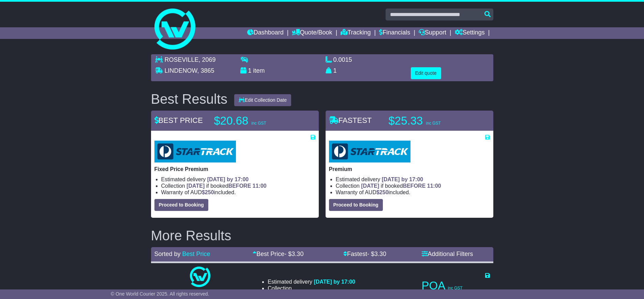 The width and height of the screenshot is (644, 299). Describe the element at coordinates (350, 120) in the screenshot. I see `span: FASTEST` at that location.